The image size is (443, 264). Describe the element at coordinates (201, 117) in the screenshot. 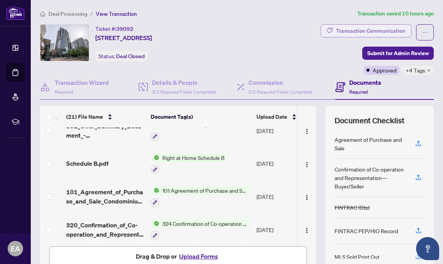

I see `th: Document Tag(s)` at that location.